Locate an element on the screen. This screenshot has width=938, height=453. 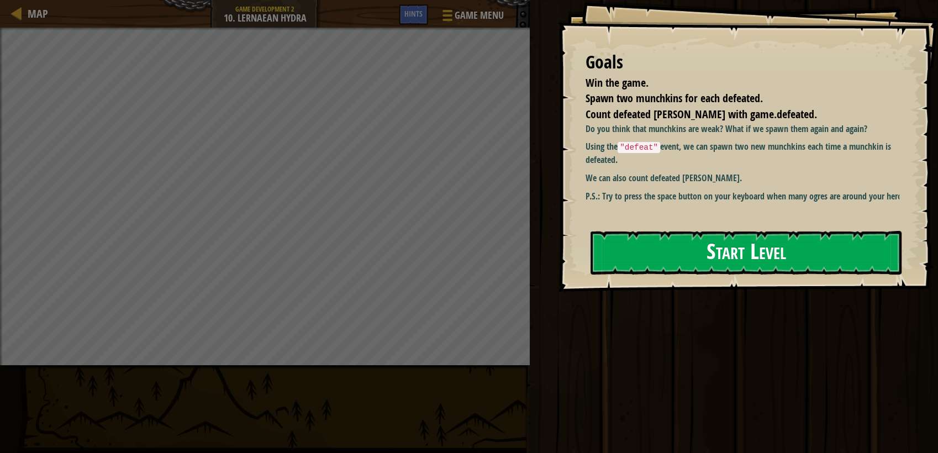
div: Goals is located at coordinates (742, 62).